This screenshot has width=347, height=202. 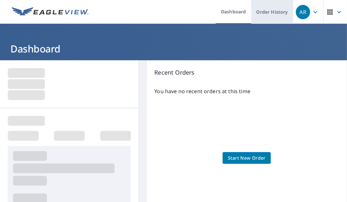 What do you see at coordinates (303, 12) in the screenshot?
I see `div: AR` at bounding box center [303, 12].